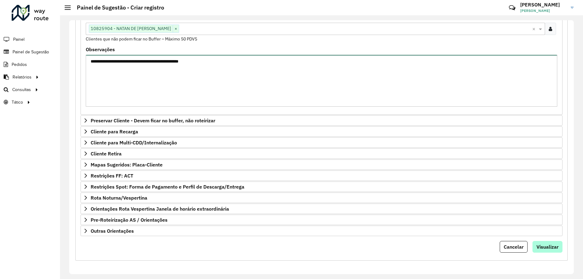  Describe the element at coordinates (142, 39) in the screenshot. I see `small: Clientes que não podem ficar no Buffer – Máximo 50 PDVS` at that location.